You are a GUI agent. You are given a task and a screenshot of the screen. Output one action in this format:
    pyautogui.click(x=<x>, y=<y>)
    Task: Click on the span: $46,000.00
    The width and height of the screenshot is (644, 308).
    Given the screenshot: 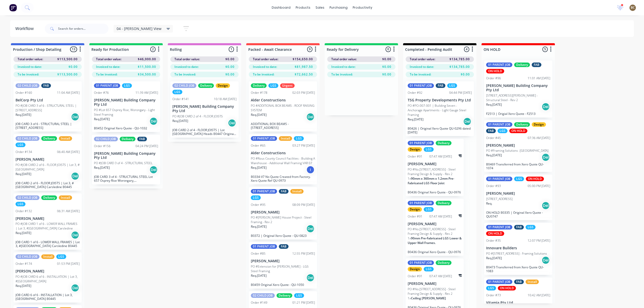 What is the action you would take?
    pyautogui.click(x=147, y=59)
    